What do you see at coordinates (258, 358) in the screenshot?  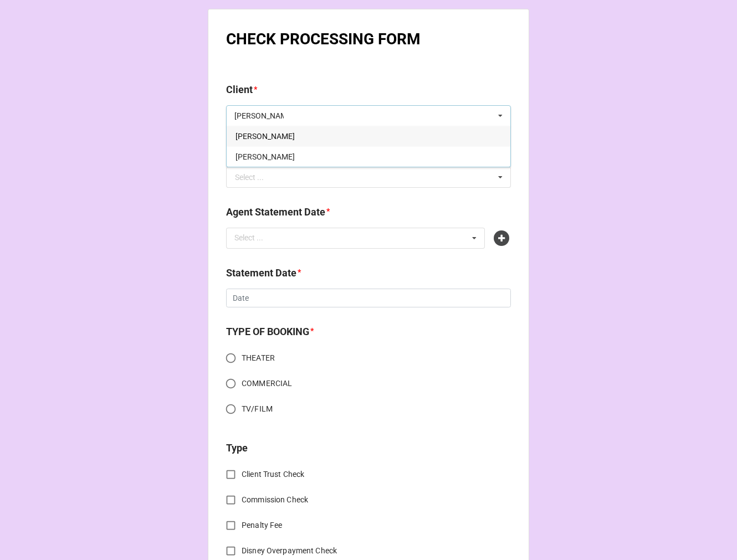 I see `span: THEATER` at bounding box center [258, 358].